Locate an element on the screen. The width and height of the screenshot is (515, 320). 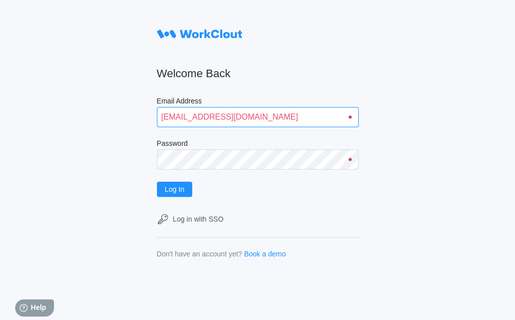
div: Log in with SSO is located at coordinates (198, 219).